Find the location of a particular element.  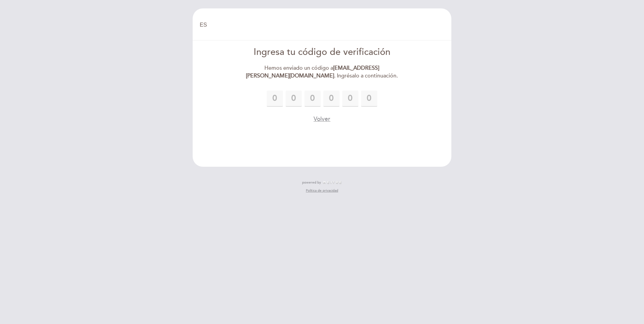

div: Ingresa tu código de verificación is located at coordinates (322, 52).